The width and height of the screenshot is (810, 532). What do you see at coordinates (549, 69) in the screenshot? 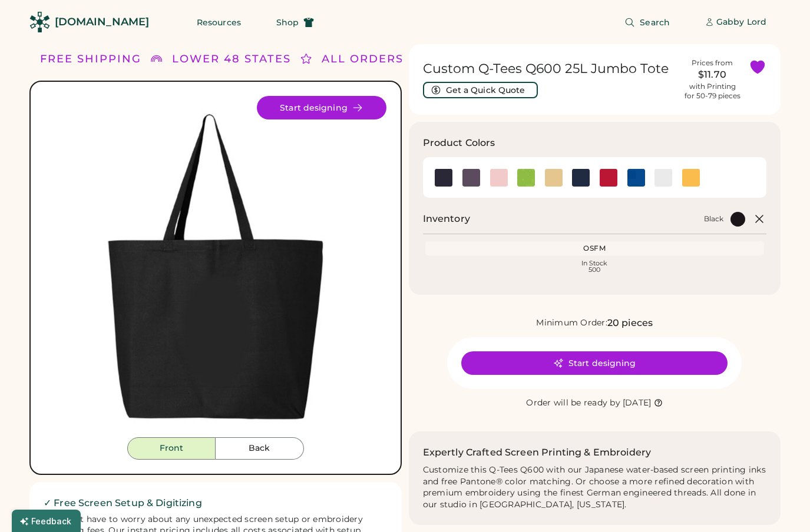
I see `h1: Custom Q-Tees Q600 25L Jumbo Tote` at bounding box center [549, 69].